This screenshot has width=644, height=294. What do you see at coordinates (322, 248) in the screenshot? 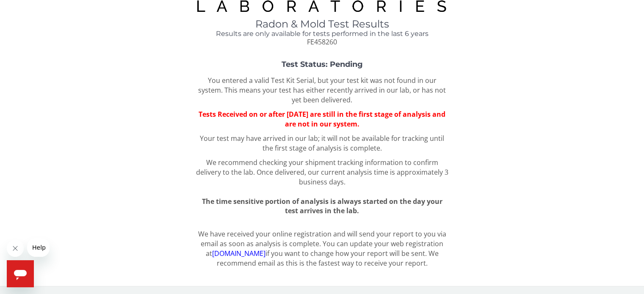
I see `p: We have received your online registration and will send your report to you via email as soon as a...` at bounding box center [322, 248].